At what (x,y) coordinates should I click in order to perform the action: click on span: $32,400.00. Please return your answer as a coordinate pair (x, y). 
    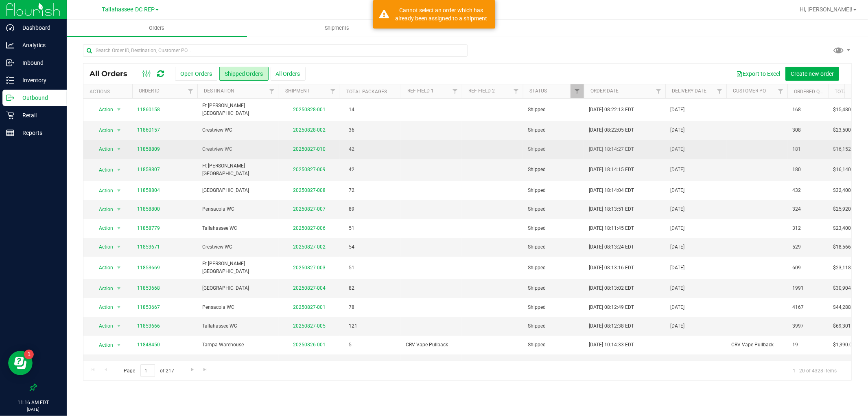
    Looking at the image, I should click on (845, 190).